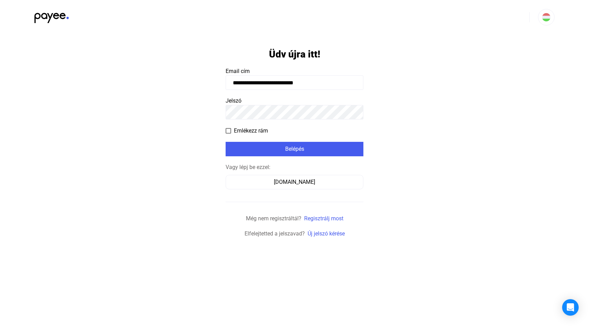  Describe the element at coordinates (238, 71) in the screenshot. I see `span: Email cím` at that location.